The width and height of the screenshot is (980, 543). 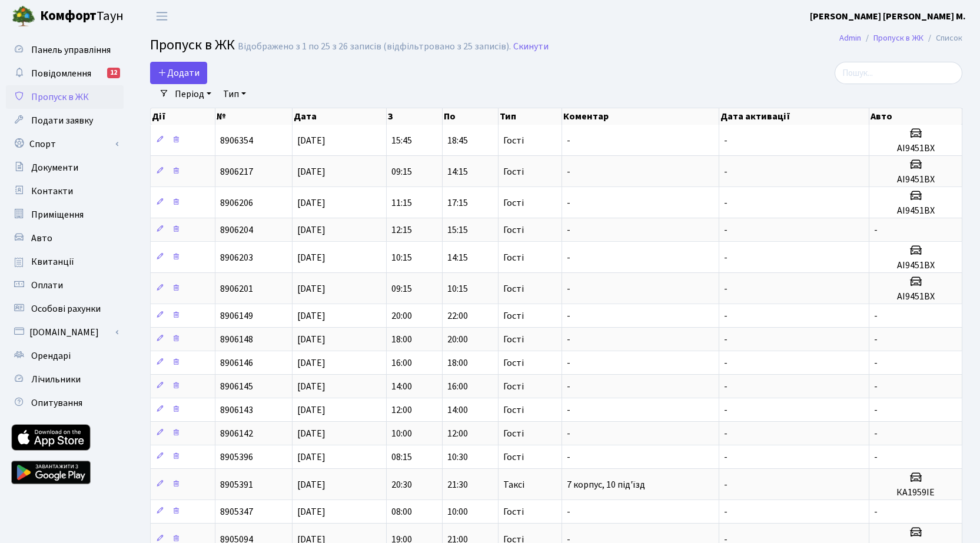 What do you see at coordinates (71, 50) in the screenshot?
I see `span: Панель управління` at bounding box center [71, 50].